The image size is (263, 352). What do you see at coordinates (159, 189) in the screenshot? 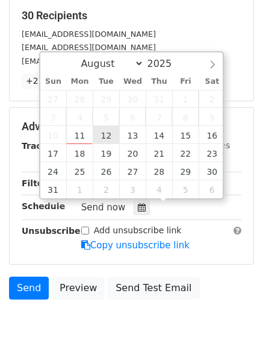
I see `span: September 4, 2025` at bounding box center [159, 189].